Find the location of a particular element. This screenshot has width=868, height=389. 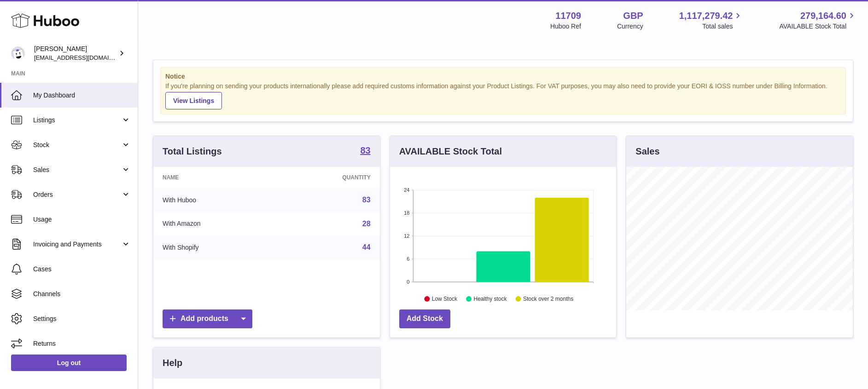

a: 44 is located at coordinates (366, 247).